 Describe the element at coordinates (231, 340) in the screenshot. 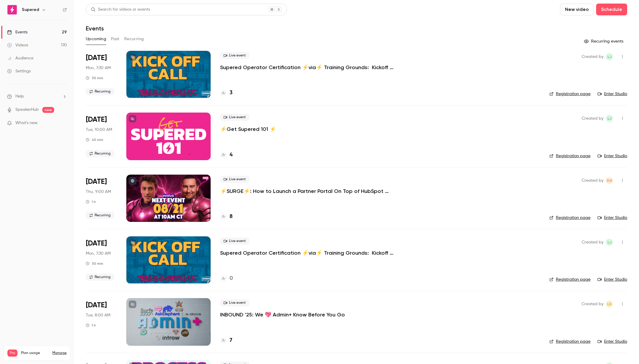

I see `h4: 7` at that location.